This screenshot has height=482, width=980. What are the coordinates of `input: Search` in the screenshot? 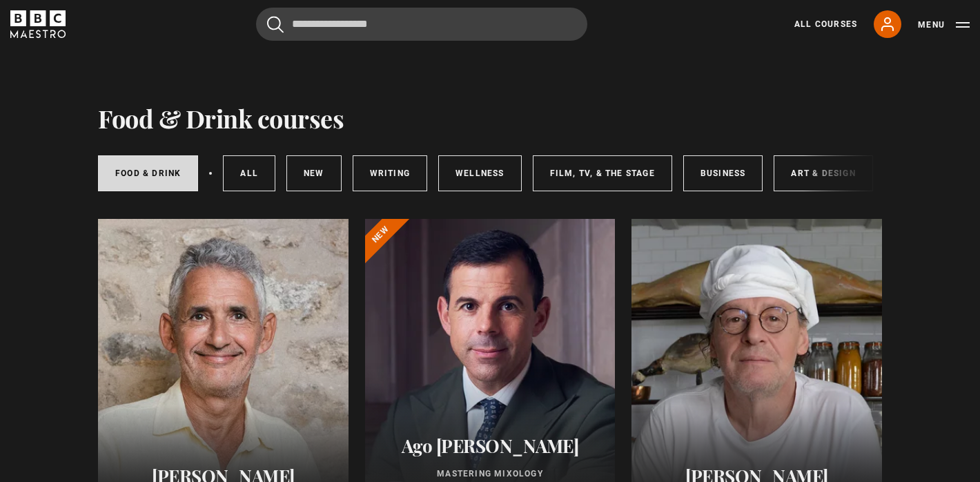 It's located at (422, 24).